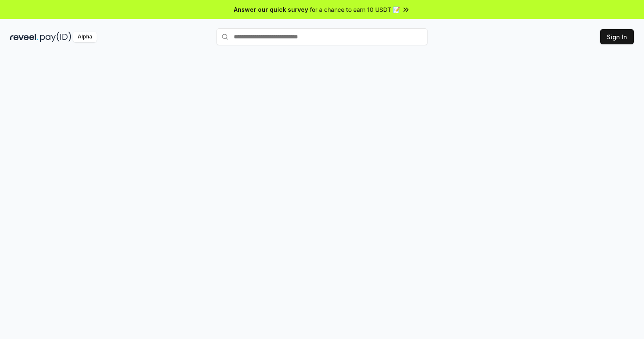 Image resolution: width=644 pixels, height=339 pixels. Describe the element at coordinates (56, 37) in the screenshot. I see `img: pay_id` at that location.